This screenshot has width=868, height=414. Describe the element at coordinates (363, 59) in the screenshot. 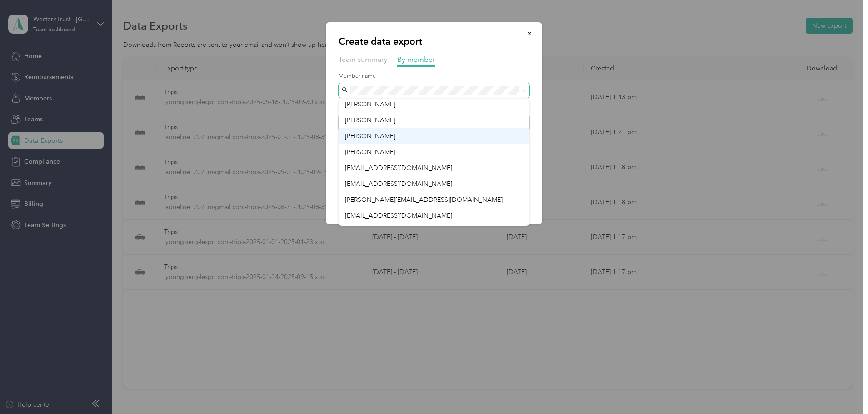

I see `span: Team summary` at that location.